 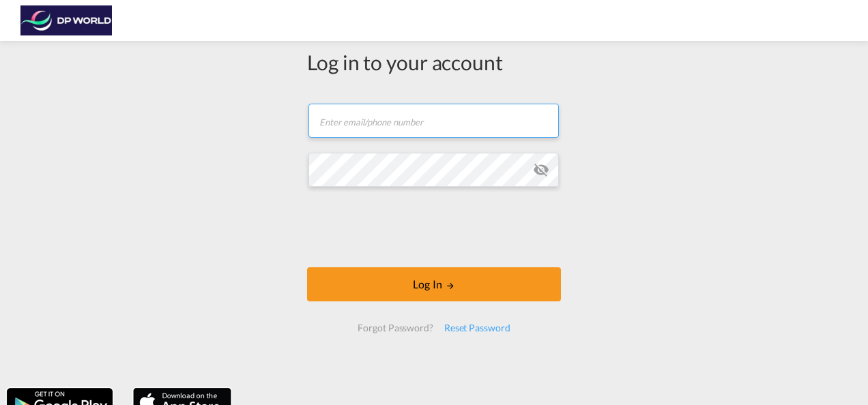 I want to click on input: Enter email/phone number, so click(x=433, y=121).